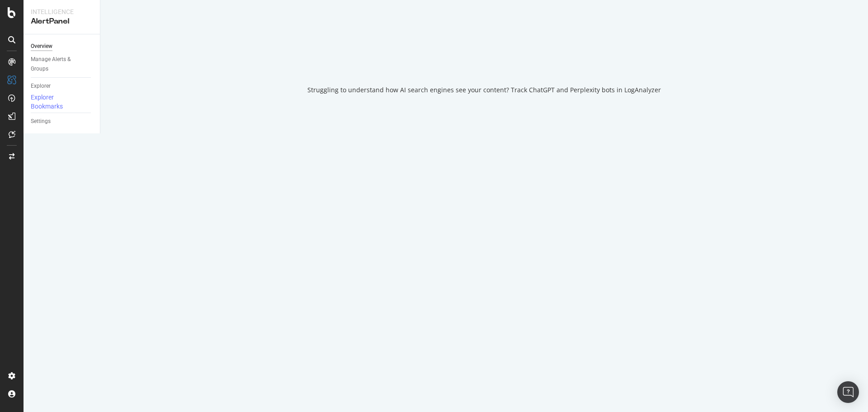  What do you see at coordinates (62, 46) in the screenshot?
I see `a: Overview` at bounding box center [62, 46].